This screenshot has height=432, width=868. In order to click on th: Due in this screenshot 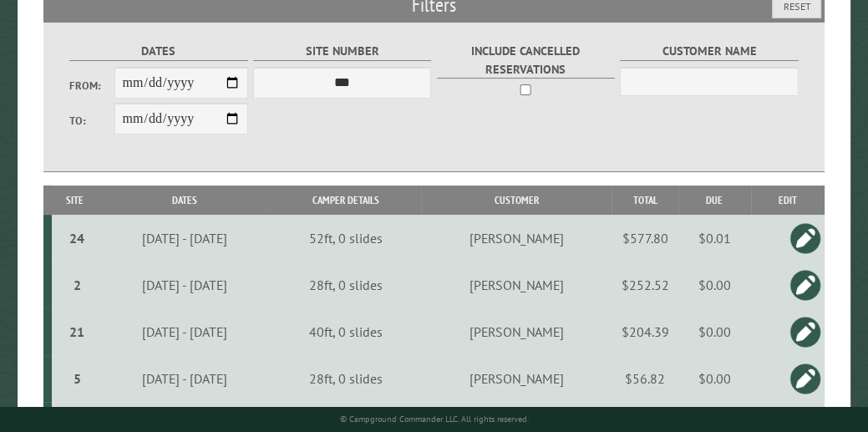, I will do `click(715, 200)`.